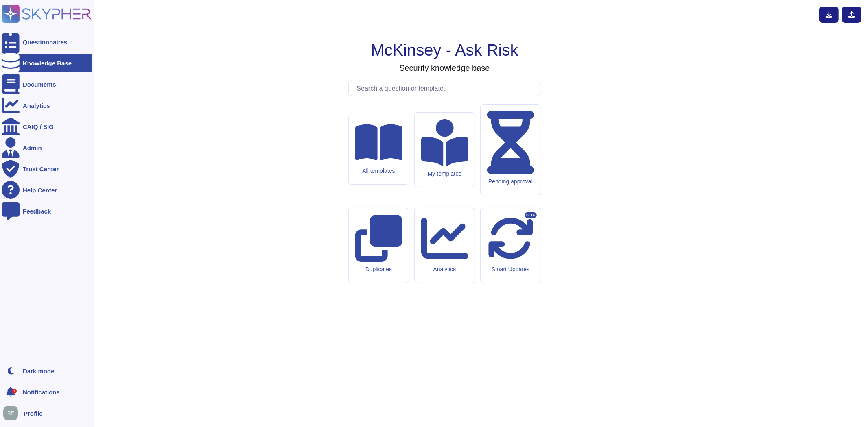 The image size is (868, 427). Describe the element at coordinates (47, 63) in the screenshot. I see `div: Knowledge Base` at that location.